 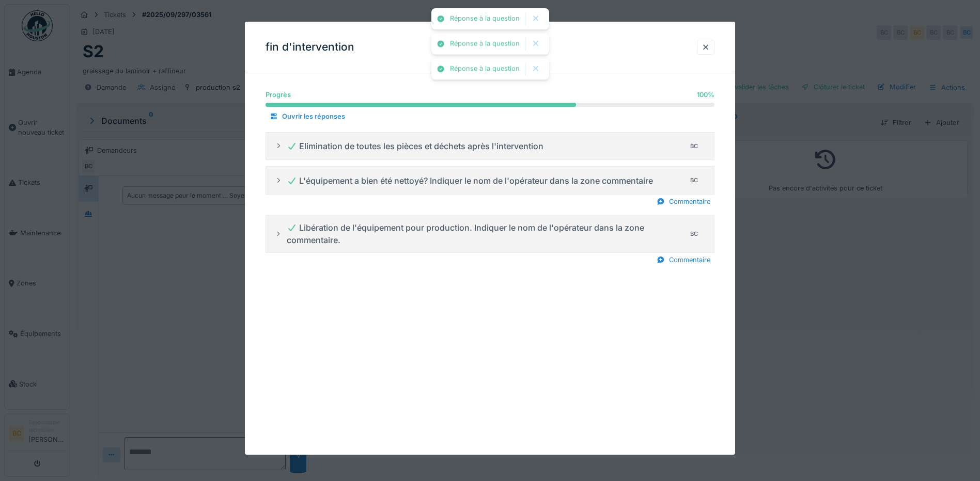 What do you see at coordinates (490, 146) in the screenshot?
I see `summary: Elimination de toutes les pièces et déchets après l'interventionBC` at bounding box center [490, 146].